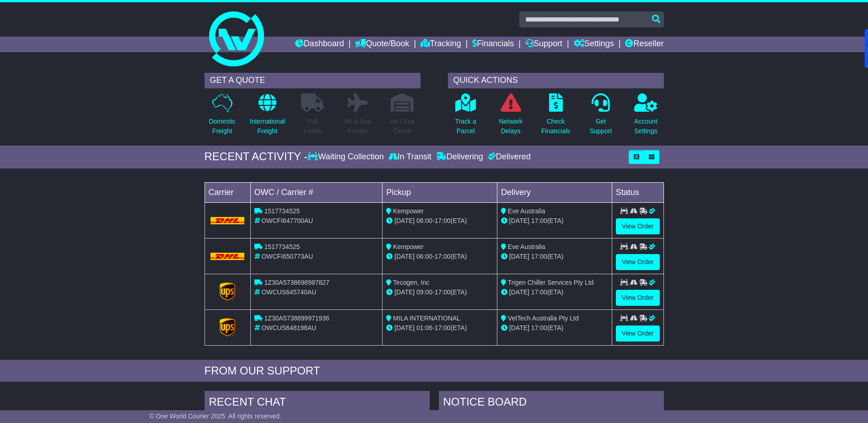  What do you see at coordinates (215, 416) in the screenshot?
I see `span: © One World Courier 2025. All rights reserved.` at bounding box center [215, 416].